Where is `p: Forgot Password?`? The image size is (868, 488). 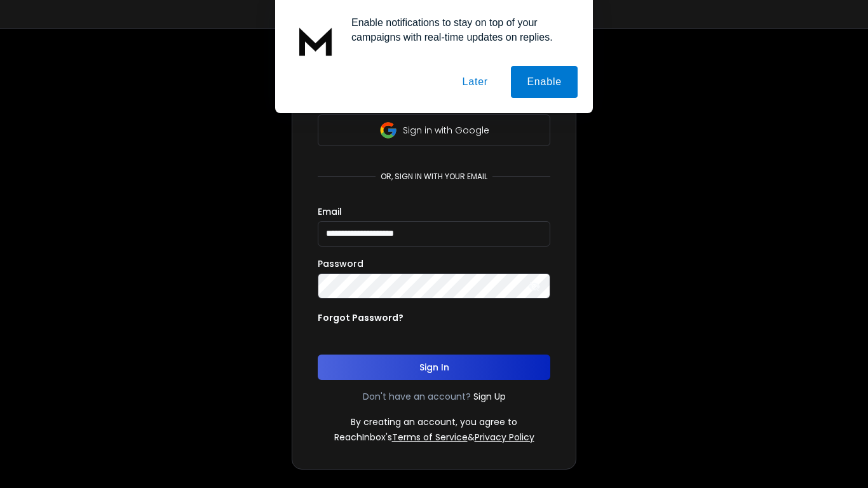
p: Forgot Password? is located at coordinates (360, 317).